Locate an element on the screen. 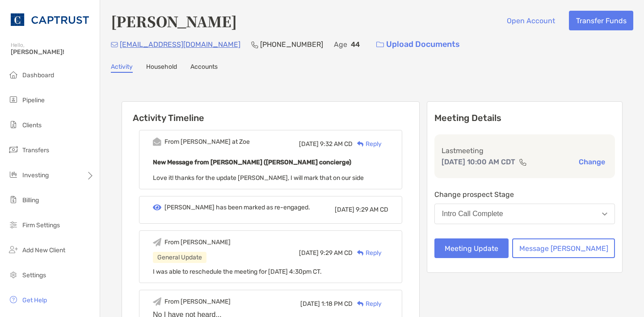  img: get-help icon is located at coordinates (13, 299).